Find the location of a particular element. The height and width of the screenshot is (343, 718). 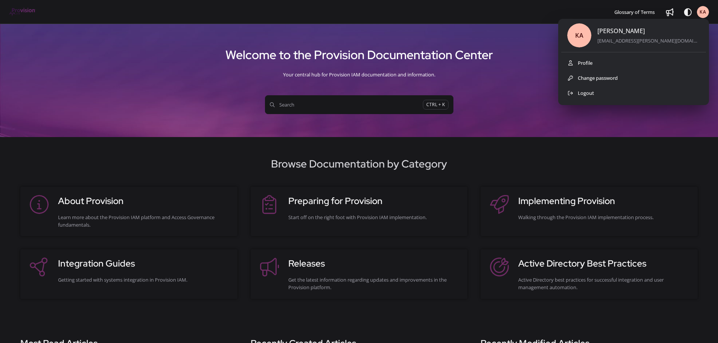

a: Preparing for ProvisionStart off on the right foot with Provision IAM implementation. is located at coordinates (359, 211).